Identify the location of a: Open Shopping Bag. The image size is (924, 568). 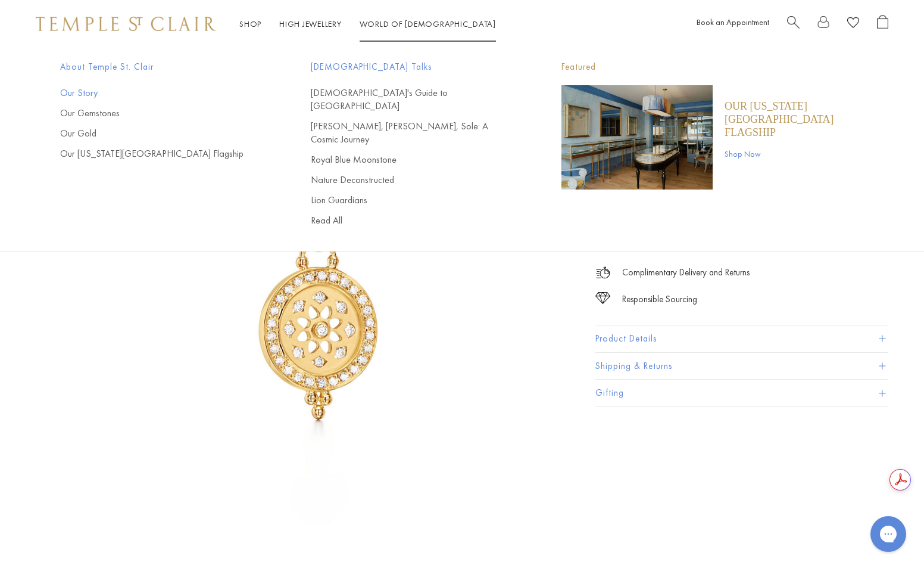
(882, 24).